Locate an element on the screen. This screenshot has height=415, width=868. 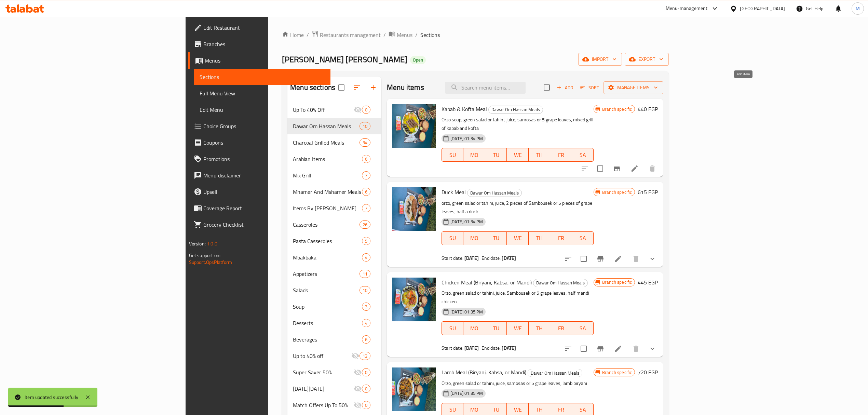
div: Mix Grill7 is located at coordinates (334, 176).